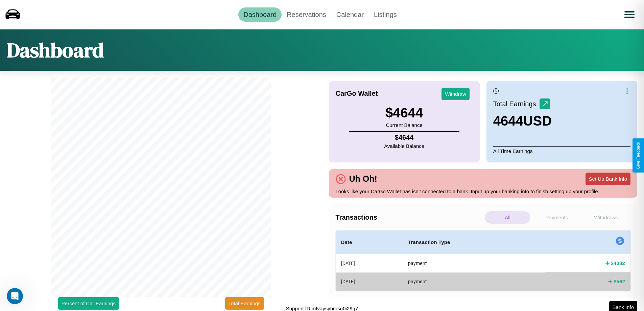  Describe the element at coordinates (357, 93) in the screenshot. I see `h4: CarGo Wallet` at that location.